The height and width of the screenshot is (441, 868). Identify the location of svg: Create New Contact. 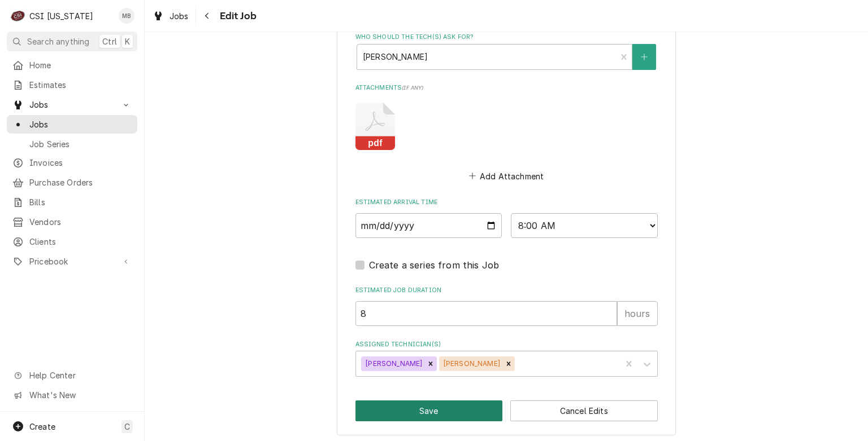
(644, 57).